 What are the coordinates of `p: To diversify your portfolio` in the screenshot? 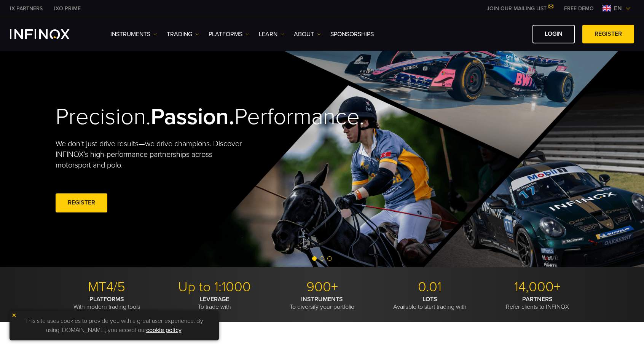 It's located at (322, 303).